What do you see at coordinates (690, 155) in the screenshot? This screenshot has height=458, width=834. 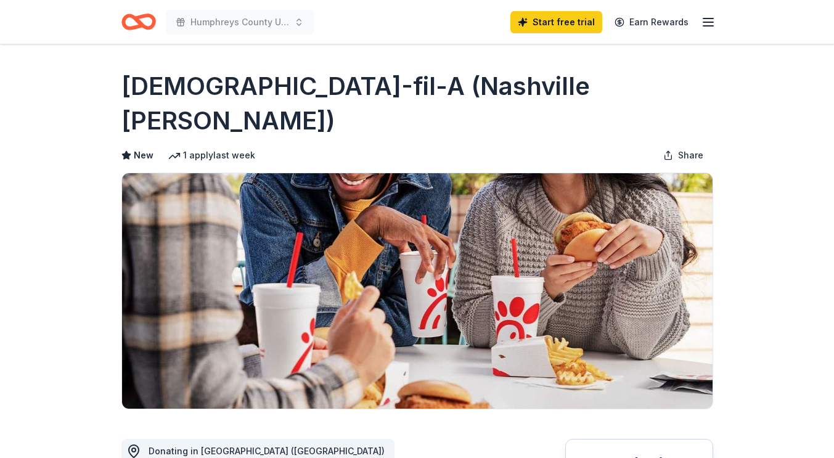 I see `span: Share` at bounding box center [690, 155].